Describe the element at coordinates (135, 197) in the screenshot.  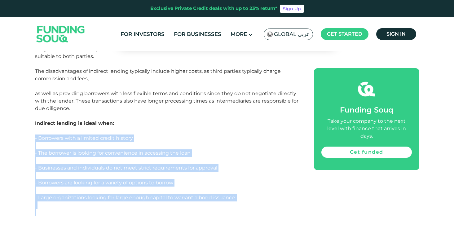
I see `span: - Large organizations looking for large enough capital to warrant a bond issuance.` at that location.